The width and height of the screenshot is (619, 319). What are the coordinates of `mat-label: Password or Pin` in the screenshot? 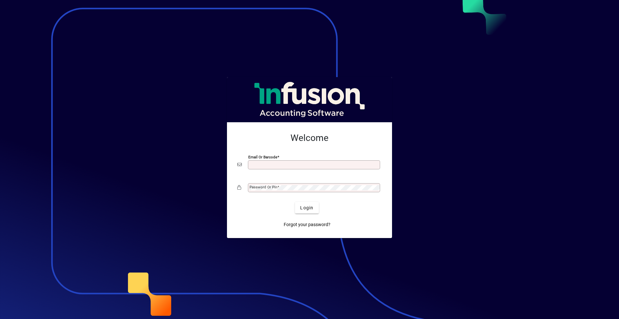 It's located at (263, 187).